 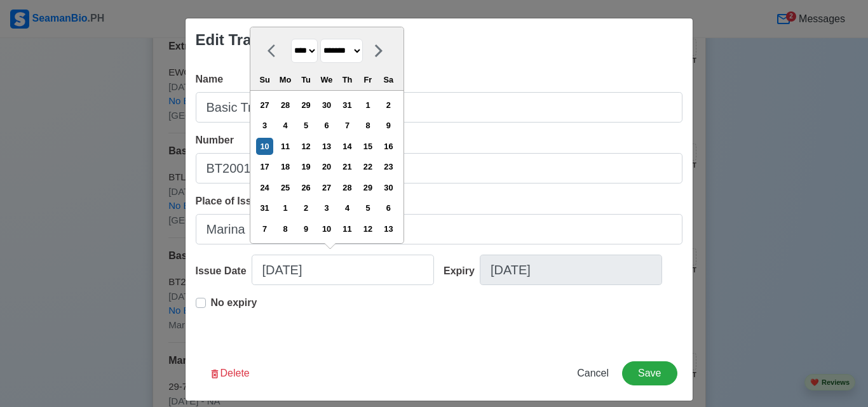 What do you see at coordinates (285, 146) in the screenshot?
I see `div: Choose Monday, January 11th, 2021` at bounding box center [285, 146].